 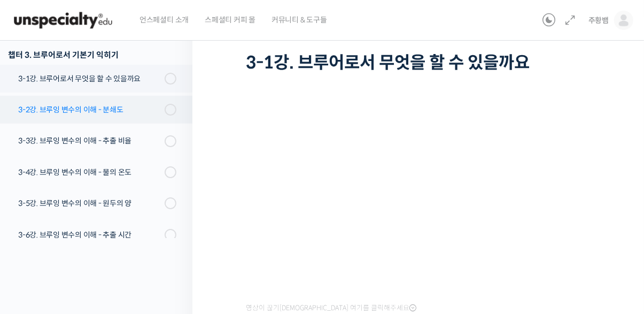 I want to click on div: 3-3강. 브루잉 변수의 이해 - 추출 비율, so click(x=90, y=141).